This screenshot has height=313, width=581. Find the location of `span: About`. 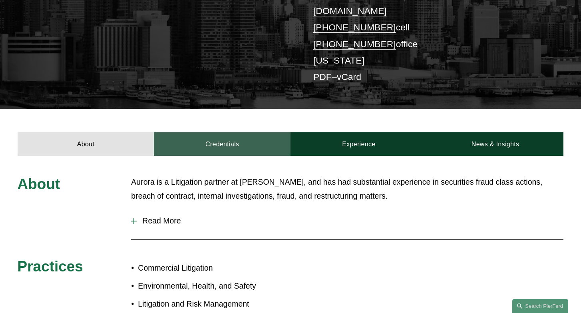

span: About is located at coordinates (39, 184).